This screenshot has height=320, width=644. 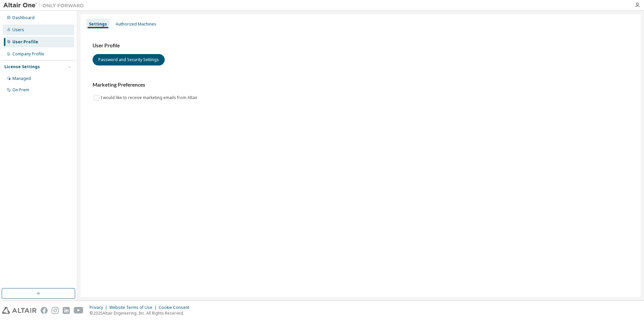 What do you see at coordinates (55, 310) in the screenshot?
I see `img: instagram.svg` at bounding box center [55, 310].